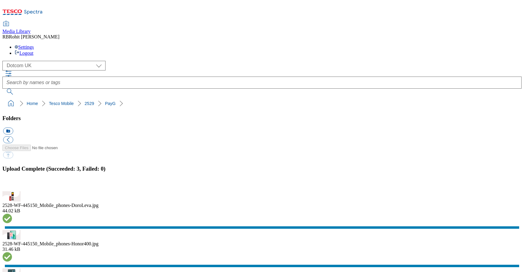 This screenshot has height=272, width=524. What do you see at coordinates (16, 31) in the screenshot?
I see `span: Media Library` at bounding box center [16, 31].